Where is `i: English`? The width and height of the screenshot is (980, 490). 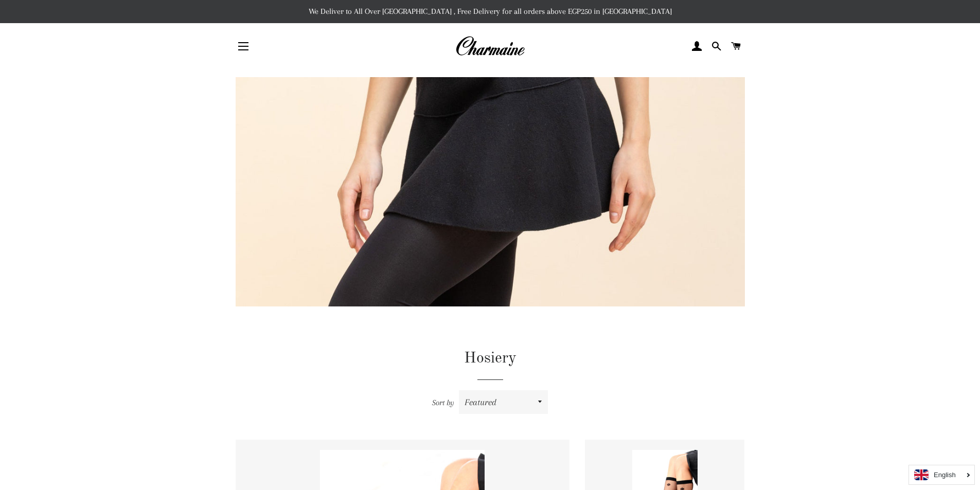
i: English is located at coordinates (945, 475).